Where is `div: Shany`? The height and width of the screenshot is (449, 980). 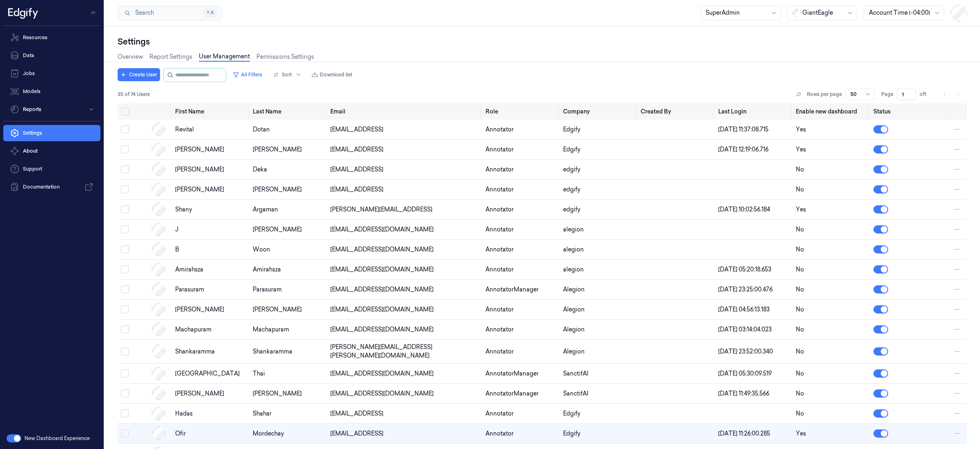 div: Shany is located at coordinates (211, 209).